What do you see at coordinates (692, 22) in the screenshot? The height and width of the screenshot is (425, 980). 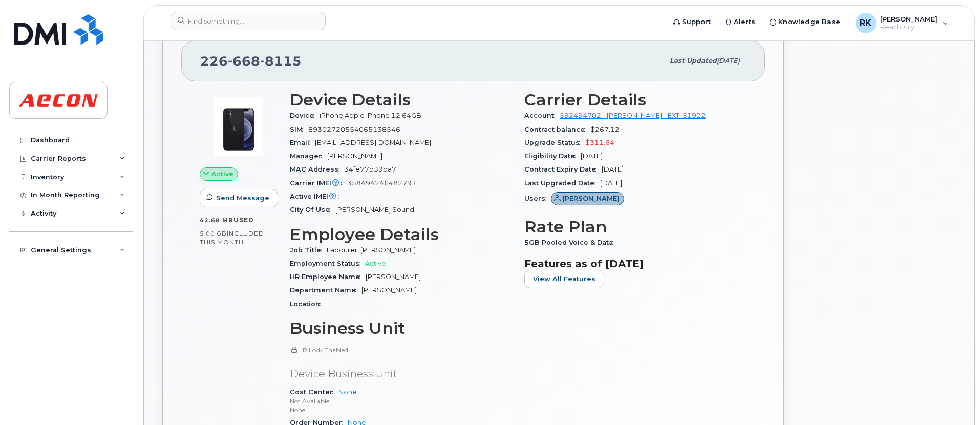 I see `a: Support` at bounding box center [692, 22].